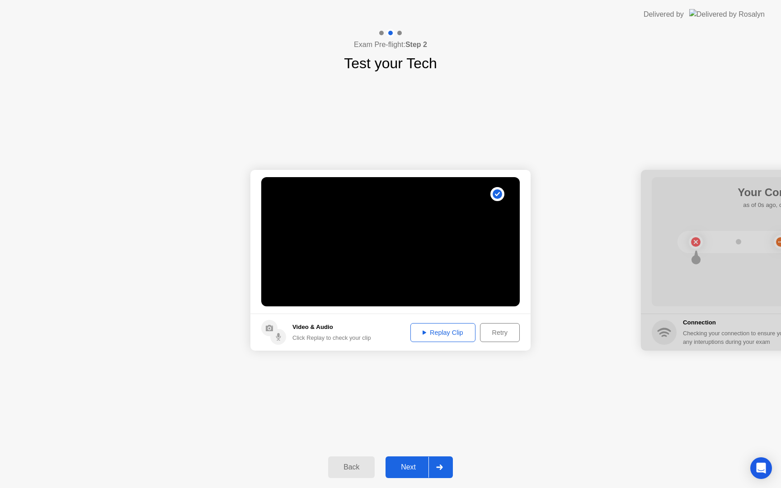 The width and height of the screenshot is (781, 488). I want to click on button: Next, so click(419, 467).